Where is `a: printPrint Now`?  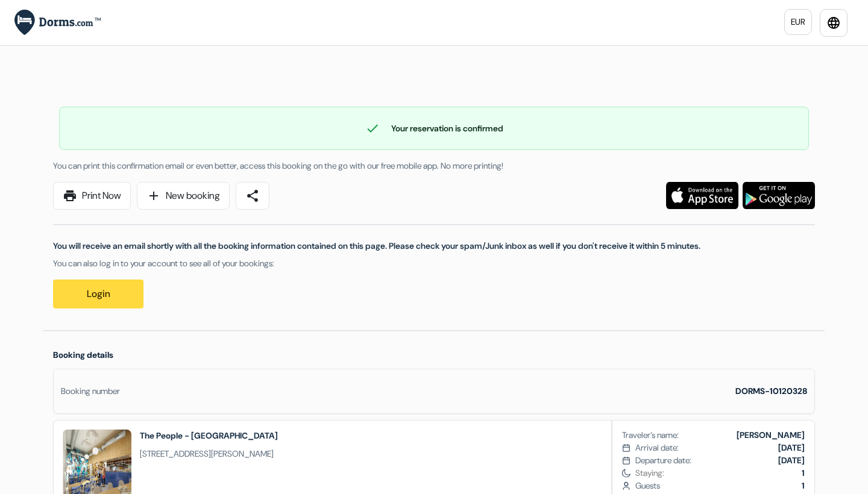
a: printPrint Now is located at coordinates (91, 196).